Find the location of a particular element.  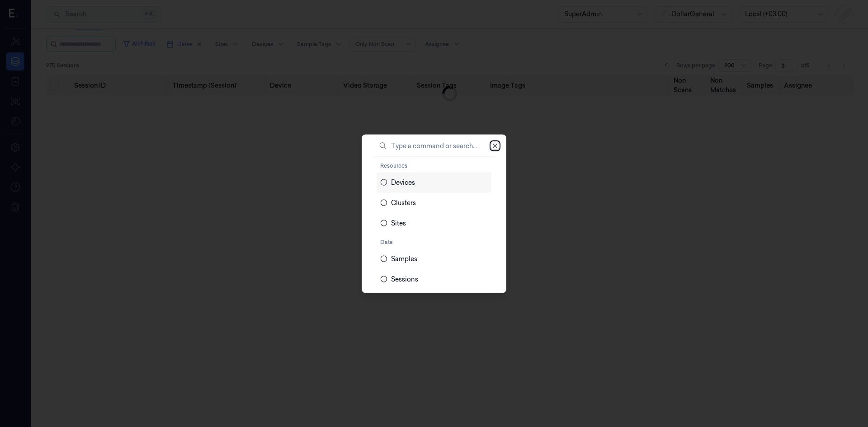

div: Sites is located at coordinates (434, 223).